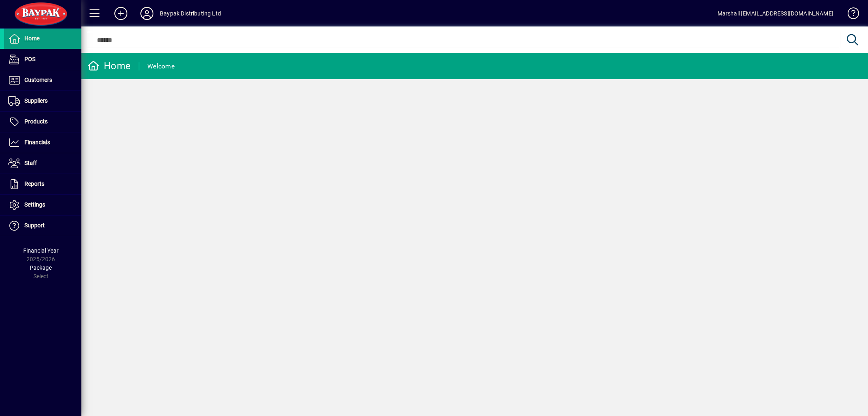 The image size is (868, 416). Describe the element at coordinates (43, 81) in the screenshot. I see `a: Customers` at that location.